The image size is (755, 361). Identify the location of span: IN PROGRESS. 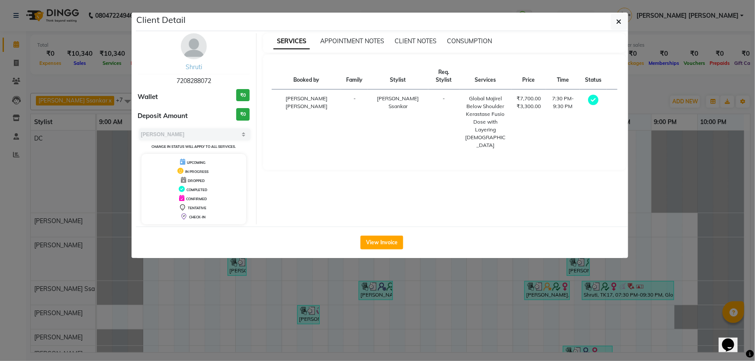
(197, 172).